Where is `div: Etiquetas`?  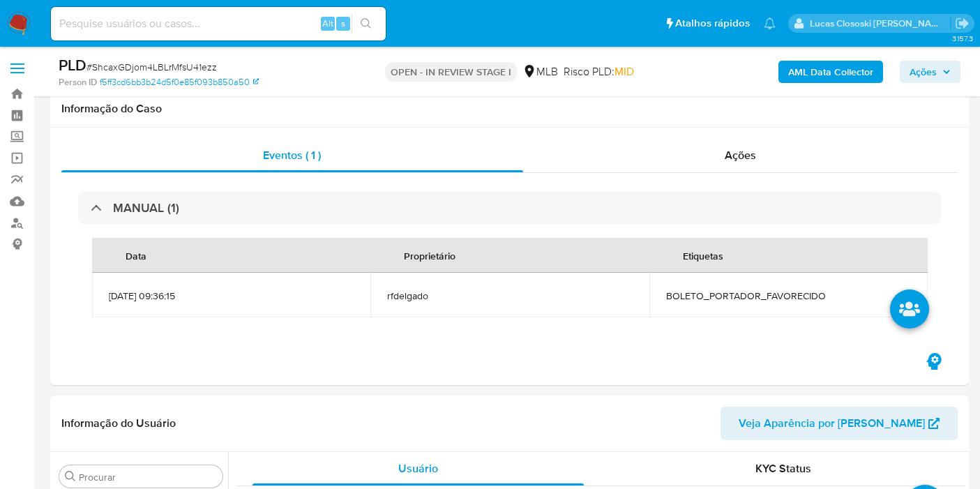 div: Etiquetas is located at coordinates (703, 255).